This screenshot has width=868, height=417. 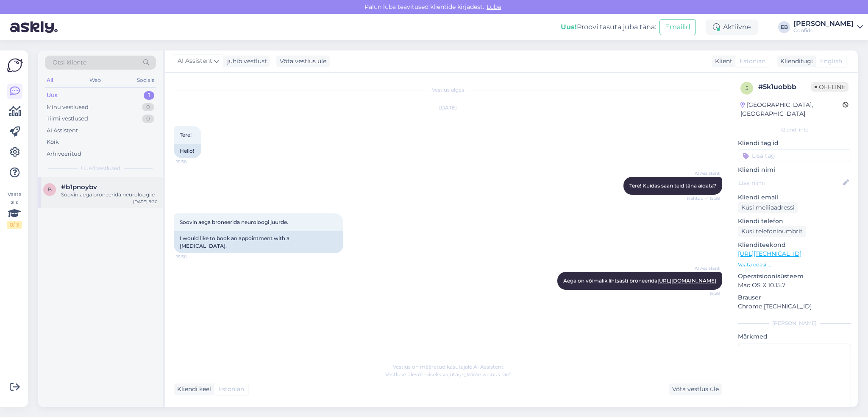 What do you see at coordinates (794, 143) in the screenshot?
I see `p: Kliendi tag'id` at bounding box center [794, 143].